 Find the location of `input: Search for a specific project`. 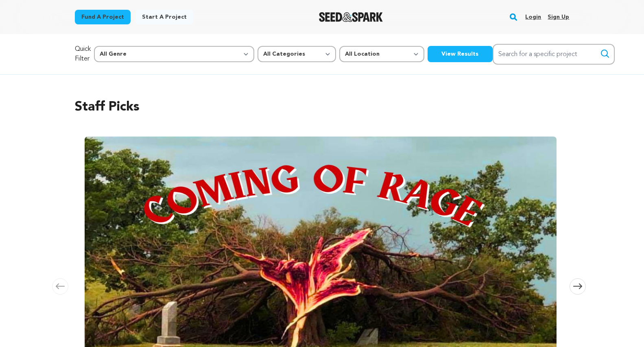

input: Search for a specific project is located at coordinates (554, 54).